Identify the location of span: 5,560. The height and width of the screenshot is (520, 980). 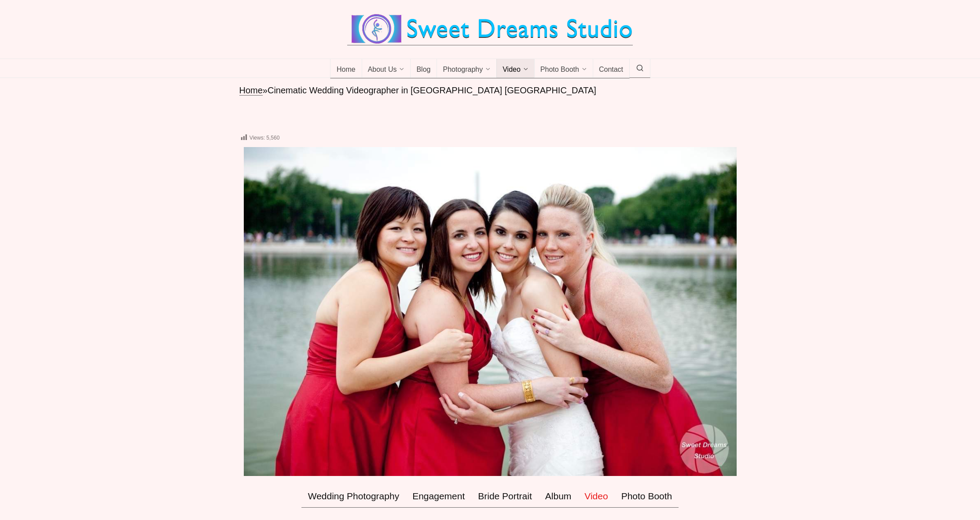
(273, 138).